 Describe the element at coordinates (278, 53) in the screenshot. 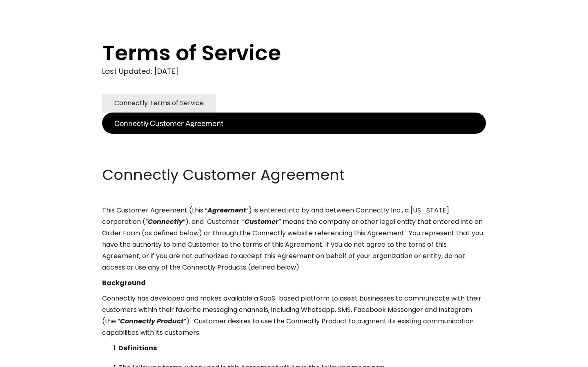

I see `h1: Terms of Service` at that location.